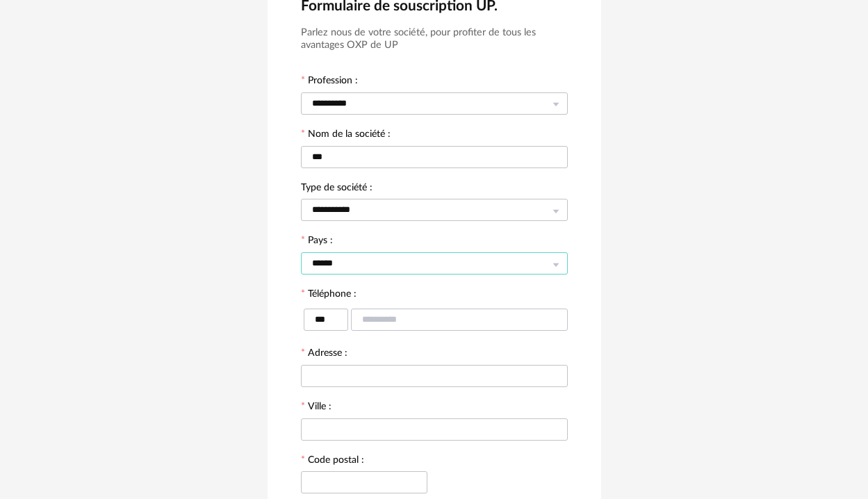 The image size is (868, 499). What do you see at coordinates (345, 136) in the screenshot?
I see `label: Nom de la société :` at bounding box center [345, 136].